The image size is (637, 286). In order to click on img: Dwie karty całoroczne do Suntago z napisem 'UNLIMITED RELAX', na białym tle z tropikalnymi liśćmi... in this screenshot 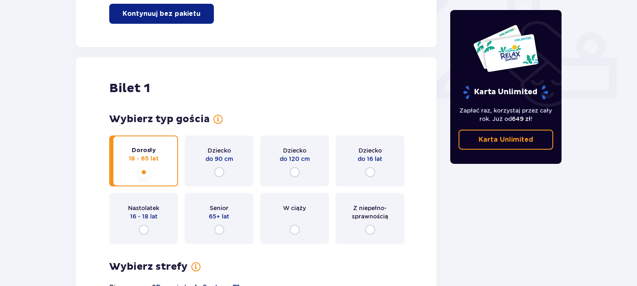, I will do `click(506, 48)`.